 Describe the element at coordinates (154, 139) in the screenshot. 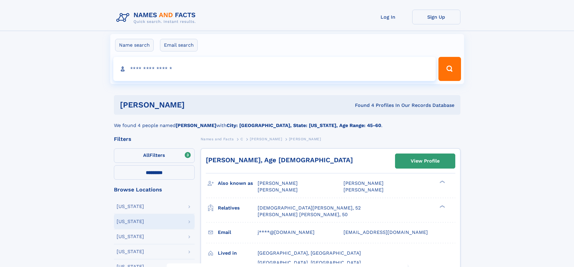

I see `div: Filters` at that location.